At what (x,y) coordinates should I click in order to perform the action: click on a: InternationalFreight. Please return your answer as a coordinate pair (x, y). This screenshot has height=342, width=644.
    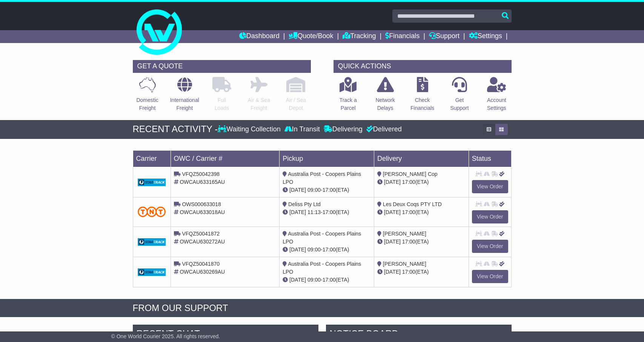
    Looking at the image, I should click on (184, 96).